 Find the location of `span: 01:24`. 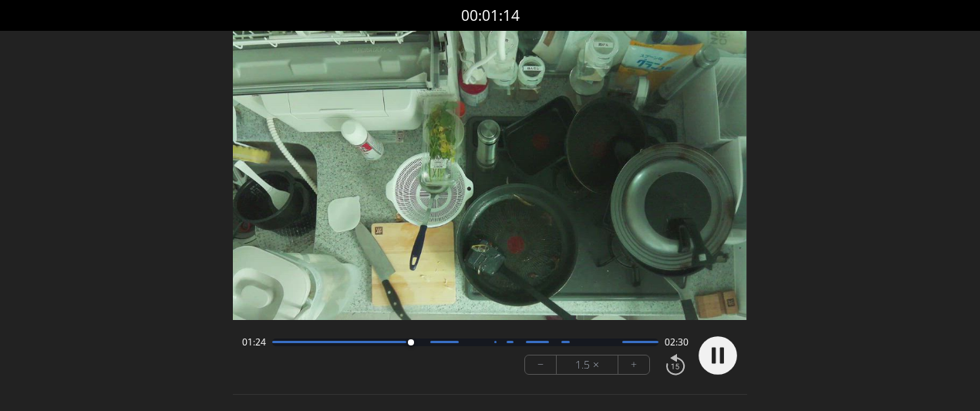

span: 01:24 is located at coordinates (254, 342).